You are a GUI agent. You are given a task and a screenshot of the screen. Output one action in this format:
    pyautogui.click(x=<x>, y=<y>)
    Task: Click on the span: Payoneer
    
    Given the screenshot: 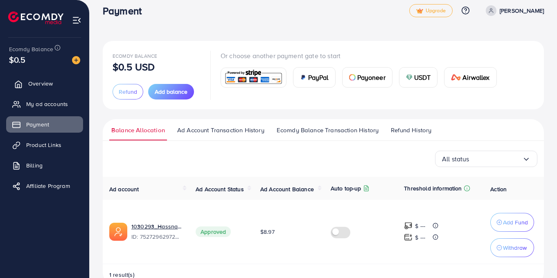 What is the action you would take?
    pyautogui.click(x=371, y=77)
    